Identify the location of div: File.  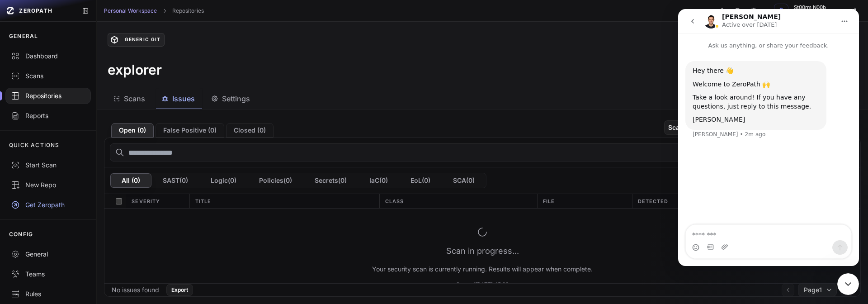
(585, 201).